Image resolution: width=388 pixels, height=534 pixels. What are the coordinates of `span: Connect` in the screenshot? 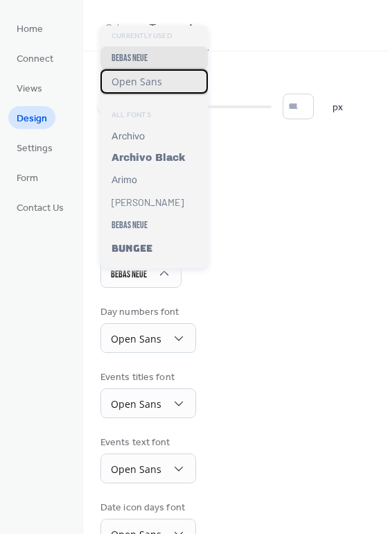 It's located at (35, 59).